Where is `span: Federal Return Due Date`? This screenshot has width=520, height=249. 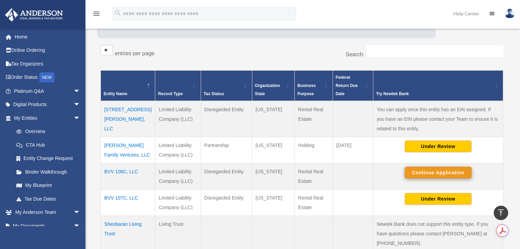 span: Federal Return Due Date is located at coordinates (347, 86).